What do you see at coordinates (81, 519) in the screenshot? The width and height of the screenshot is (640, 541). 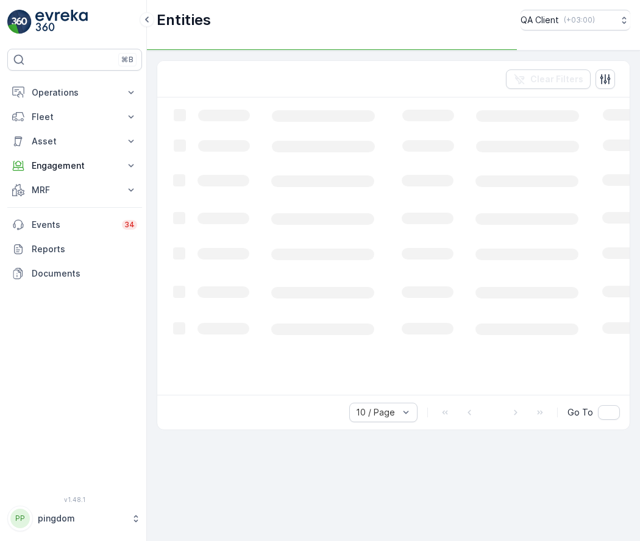 I see `p: pingdom` at bounding box center [81, 519].